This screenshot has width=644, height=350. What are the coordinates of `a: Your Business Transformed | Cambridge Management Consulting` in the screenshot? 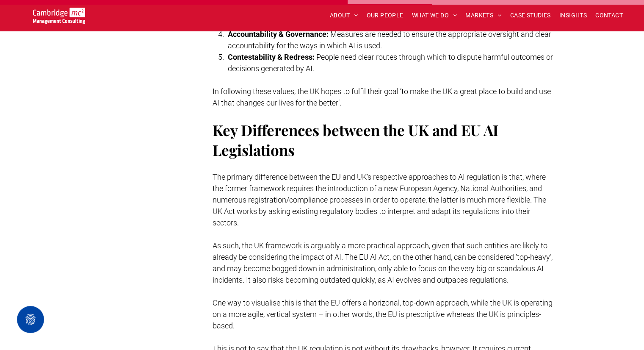 It's located at (59, 13).